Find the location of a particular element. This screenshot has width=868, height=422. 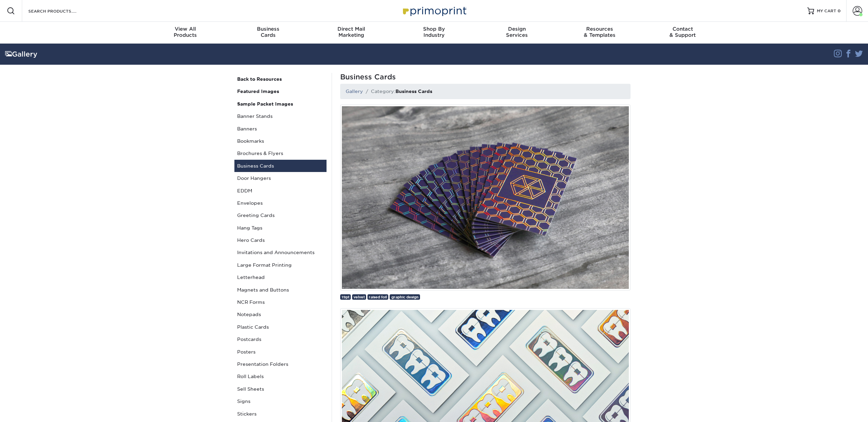

a: Sell Sheets is located at coordinates (280, 389).